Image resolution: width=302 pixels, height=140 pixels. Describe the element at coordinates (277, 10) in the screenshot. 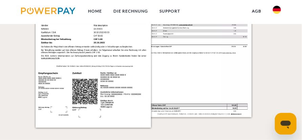

I see `img: de` at that location.